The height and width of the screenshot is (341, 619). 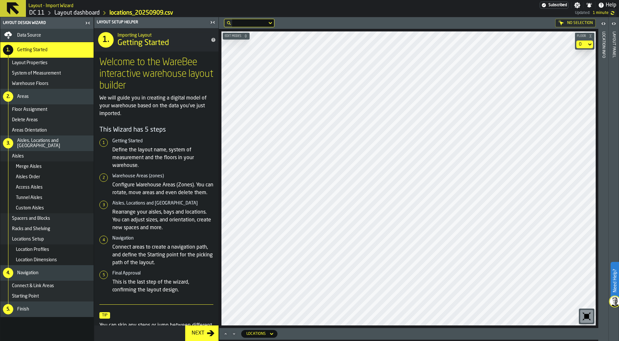 What do you see at coordinates (47, 156) in the screenshot?
I see `li: menu Aisles` at bounding box center [47, 156].